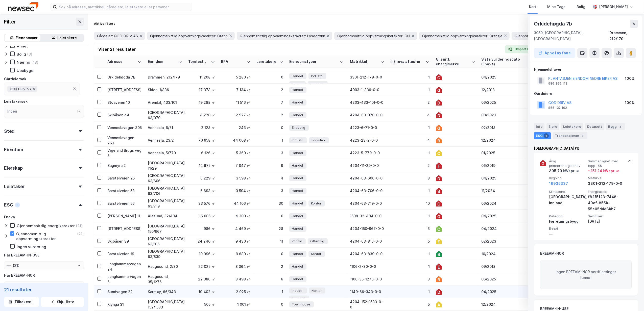 The height and width of the screenshot is (311, 644). What do you see at coordinates (46, 226) in the screenshot?
I see `div: Gjennomsnittlig energikarakter` at bounding box center [46, 226].